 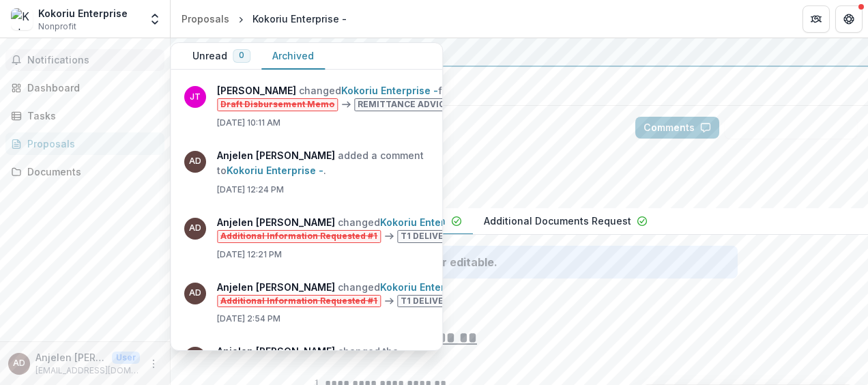 I want to click on span: Notifications, so click(x=92, y=60).